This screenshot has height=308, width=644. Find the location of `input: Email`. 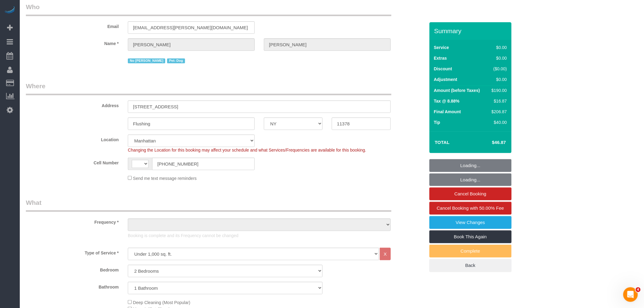

input: Email is located at coordinates (191, 27).